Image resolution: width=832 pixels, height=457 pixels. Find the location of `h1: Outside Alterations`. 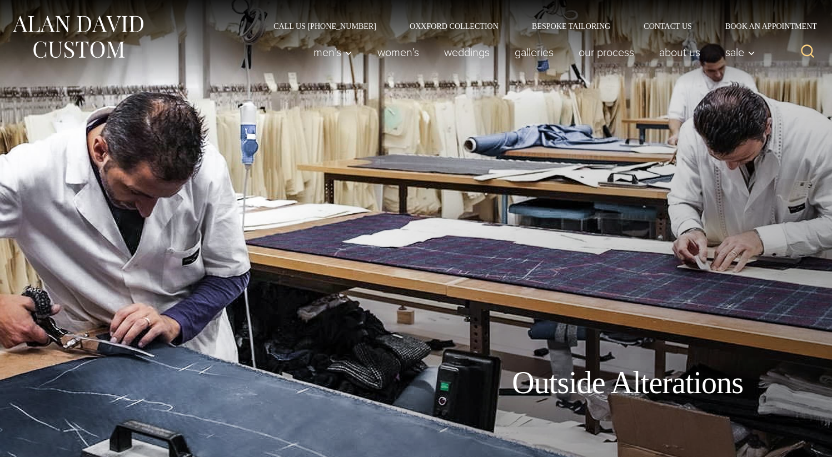

h1: Outside Alterations is located at coordinates (627, 383).